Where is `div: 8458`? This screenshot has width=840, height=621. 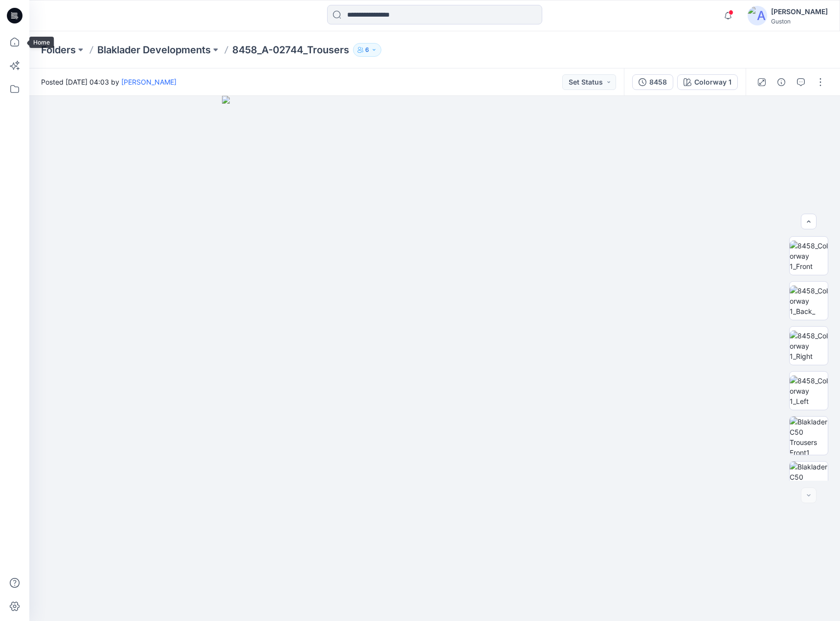
div: 8458 is located at coordinates (658, 82).